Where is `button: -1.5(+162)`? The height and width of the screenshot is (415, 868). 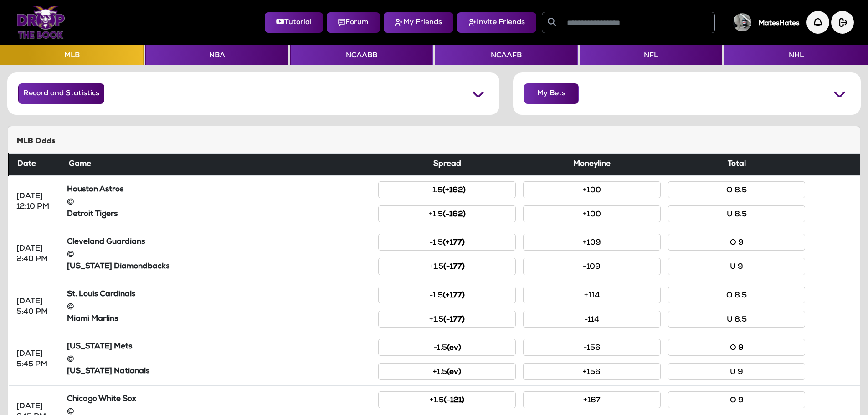 button: -1.5(+162) is located at coordinates (447, 189).